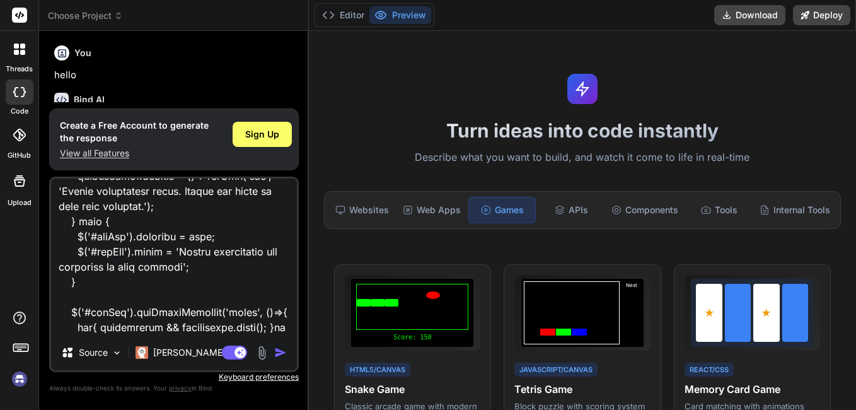 The width and height of the screenshot is (856, 410). I want to click on span: Choose Project, so click(85, 16).